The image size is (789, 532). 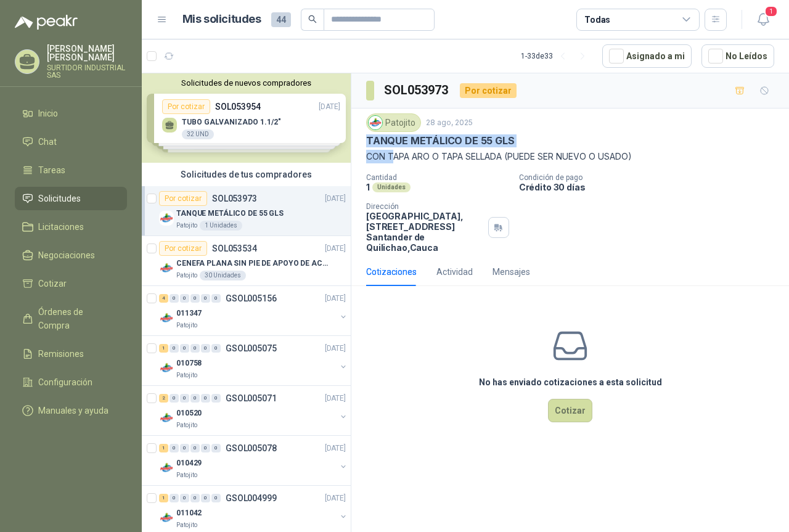 What do you see at coordinates (763, 19) in the screenshot?
I see `button: 1` at bounding box center [763, 19].